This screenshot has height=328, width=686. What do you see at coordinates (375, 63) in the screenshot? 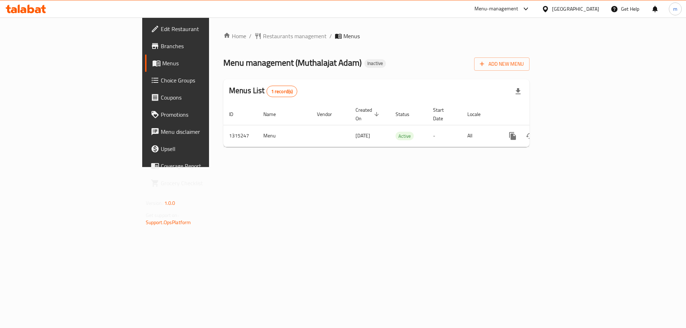
I see `span: Inactive` at bounding box center [375, 63].